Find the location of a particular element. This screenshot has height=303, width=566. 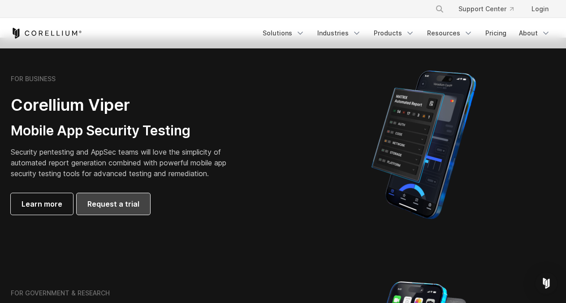

a: Resources is located at coordinates (450, 33).